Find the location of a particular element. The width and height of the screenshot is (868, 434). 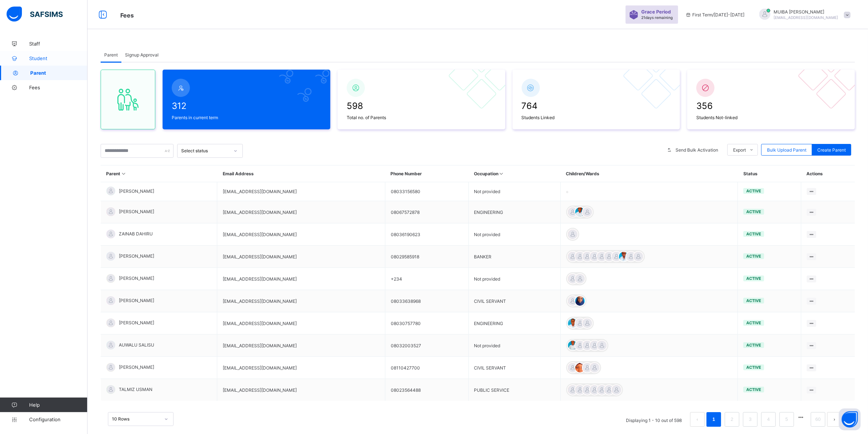

span: Parents in current term is located at coordinates (247, 118).